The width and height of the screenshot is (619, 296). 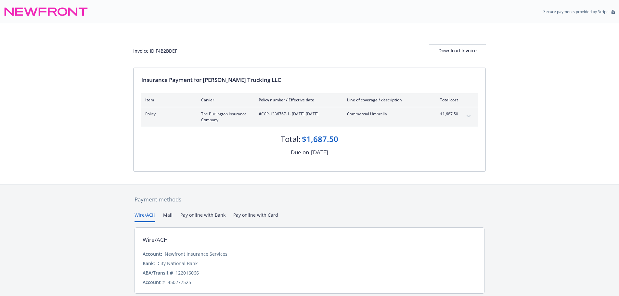 What do you see at coordinates (196, 254) in the screenshot?
I see `div: Newfront Insurance Services` at bounding box center [196, 254].